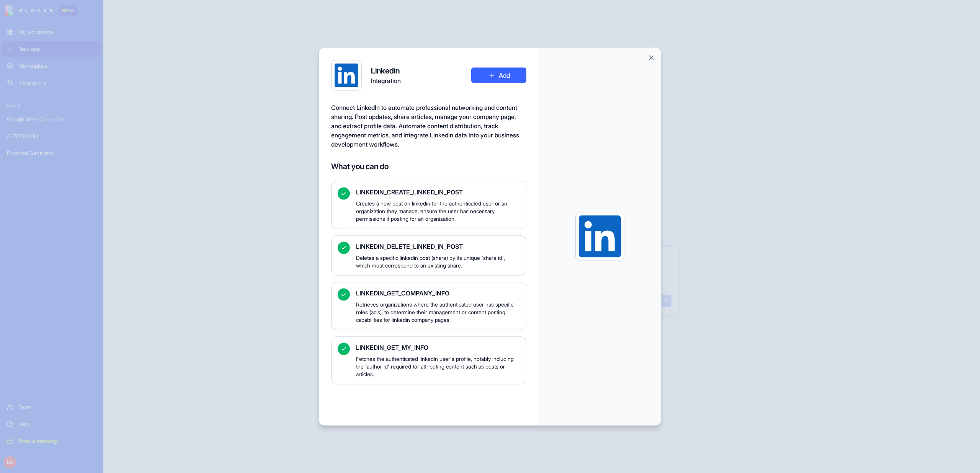 The height and width of the screenshot is (473, 980). I want to click on span: Integration, so click(386, 81).